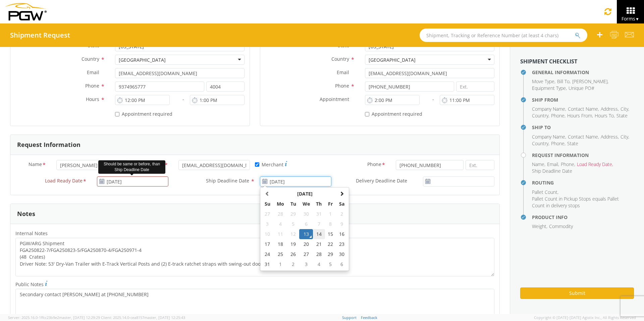  Describe the element at coordinates (306, 234) in the screenshot. I see `td: 13` at that location.